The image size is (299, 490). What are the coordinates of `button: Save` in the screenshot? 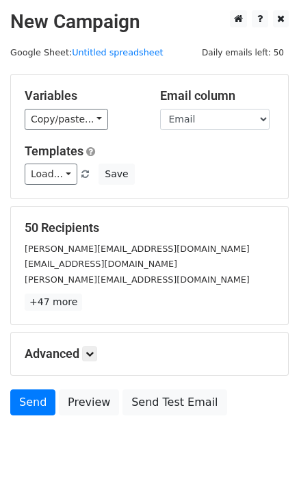 It's located at (116, 174).